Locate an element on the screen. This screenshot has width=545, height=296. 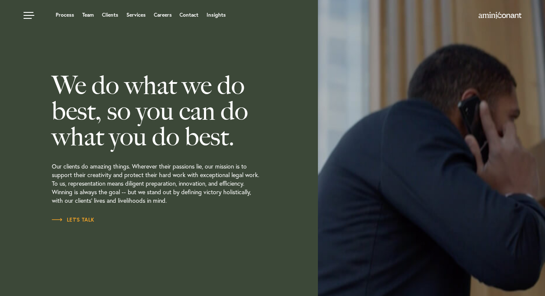
a: Careers is located at coordinates (163, 15).